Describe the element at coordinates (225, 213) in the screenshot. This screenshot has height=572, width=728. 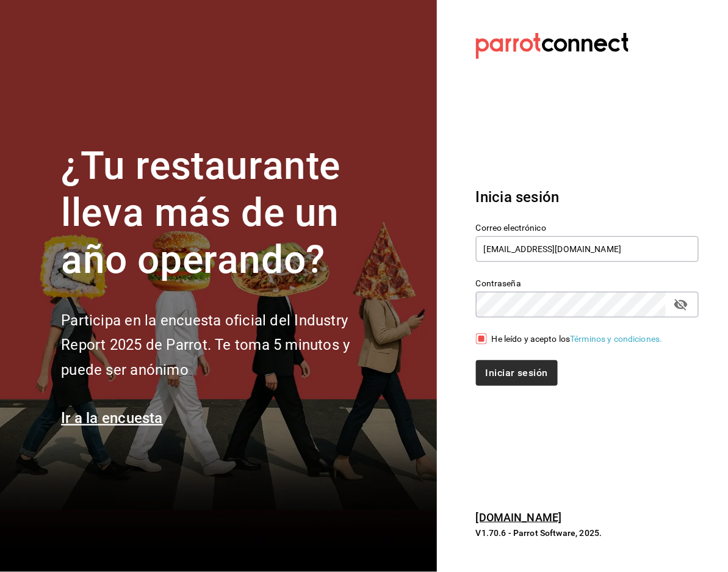
I see `h1: ¿Tu restaurante lleva más de un año operando?` at that location.